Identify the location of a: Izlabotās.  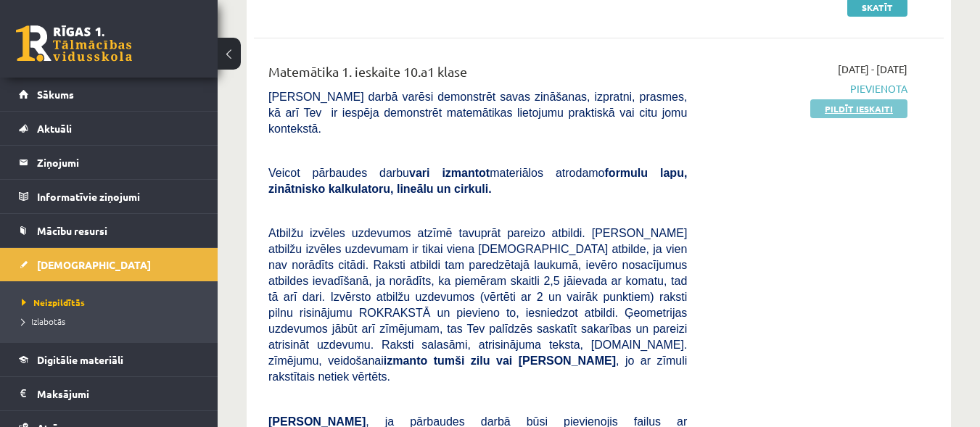
(113, 321).